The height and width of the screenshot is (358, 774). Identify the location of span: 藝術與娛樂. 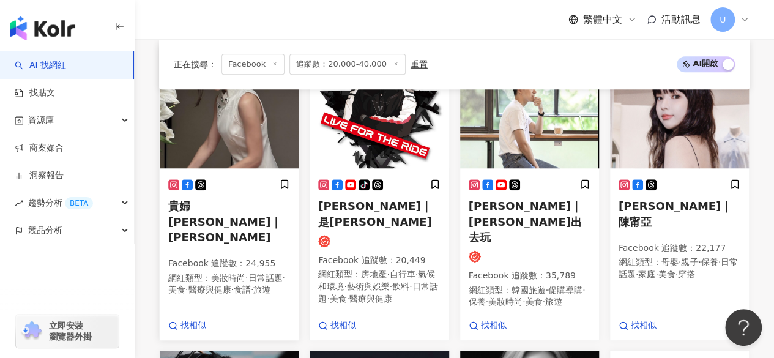
(368, 286).